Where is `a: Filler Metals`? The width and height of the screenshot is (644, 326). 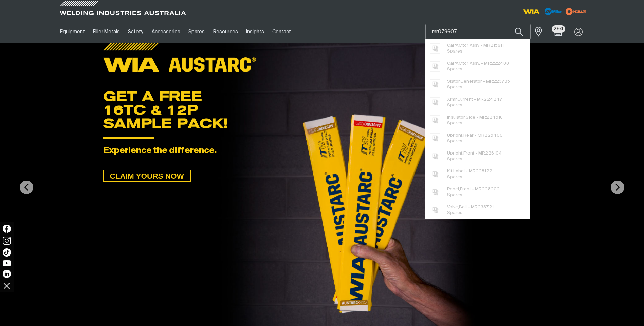 a: Filler Metals is located at coordinates (106, 32).